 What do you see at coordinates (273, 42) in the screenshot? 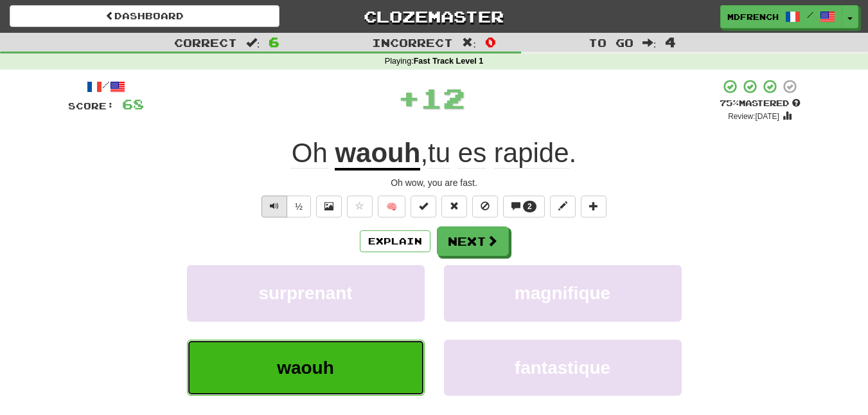
I see `span: 6` at bounding box center [273, 42].